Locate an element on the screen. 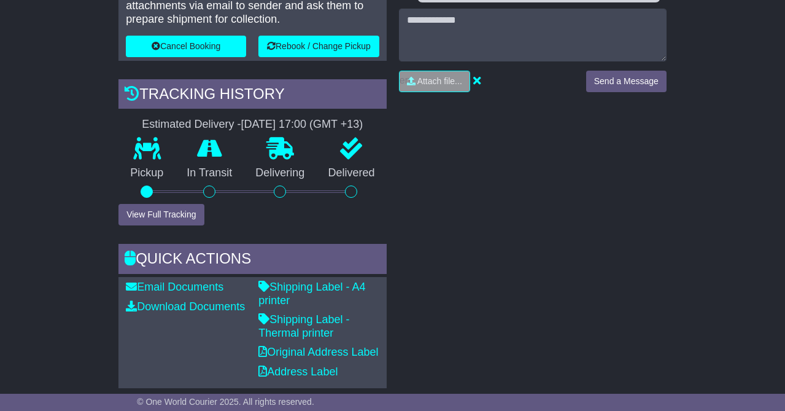  div: Tracking history is located at coordinates (252, 96).